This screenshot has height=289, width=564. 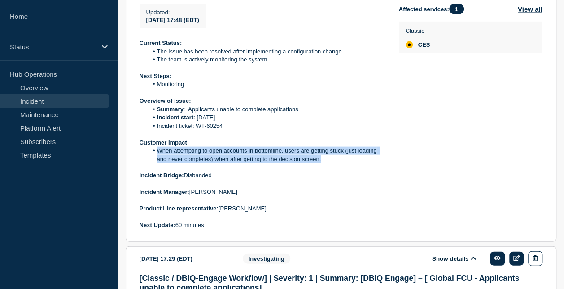 What do you see at coordinates (262, 225) in the screenshot?
I see `p: 60 minutes` at bounding box center [262, 225].